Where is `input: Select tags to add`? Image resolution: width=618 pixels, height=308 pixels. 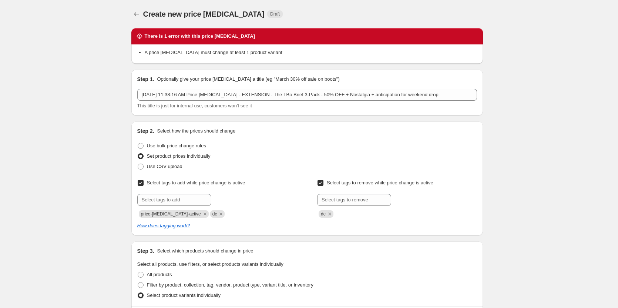
input: Select tags to add is located at coordinates (174, 200).